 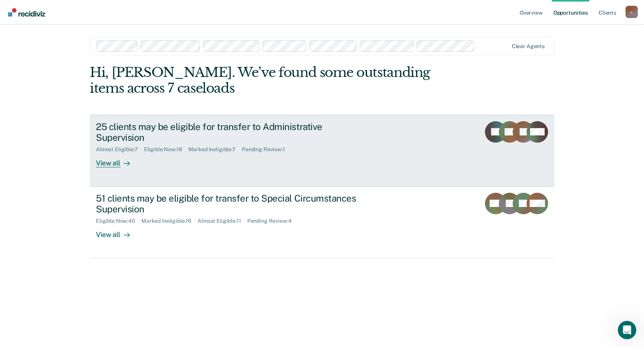 What do you see at coordinates (631, 12) in the screenshot?
I see `div: c` at bounding box center [631, 12].